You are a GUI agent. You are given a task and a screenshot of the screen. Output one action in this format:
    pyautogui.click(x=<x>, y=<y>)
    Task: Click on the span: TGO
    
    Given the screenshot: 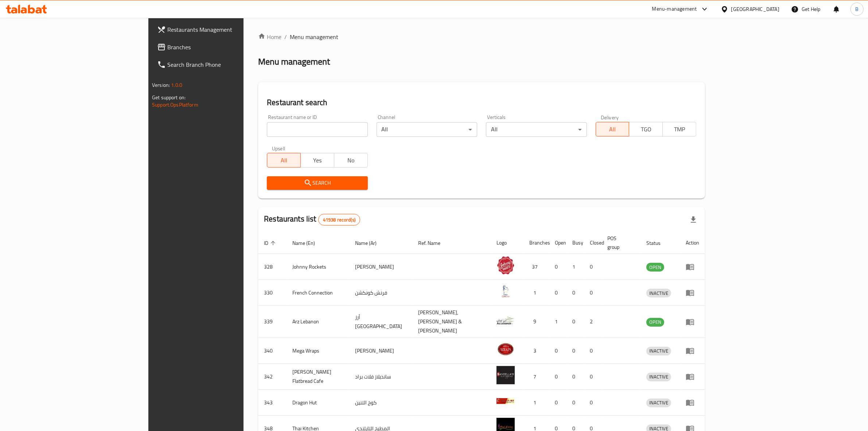 What is the action you would take?
    pyautogui.click(x=646, y=129)
    